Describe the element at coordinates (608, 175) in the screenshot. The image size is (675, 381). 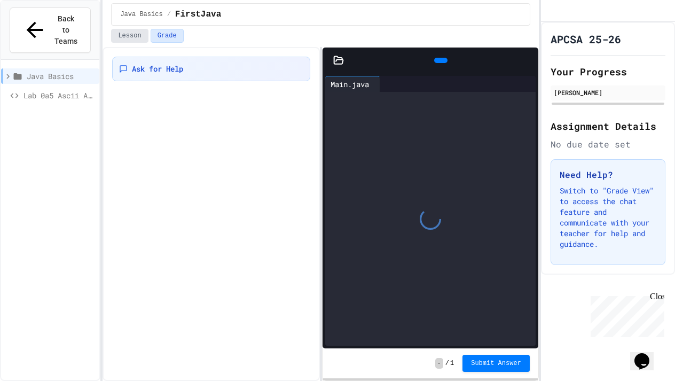
I see `h3: Need Help?` at that location.